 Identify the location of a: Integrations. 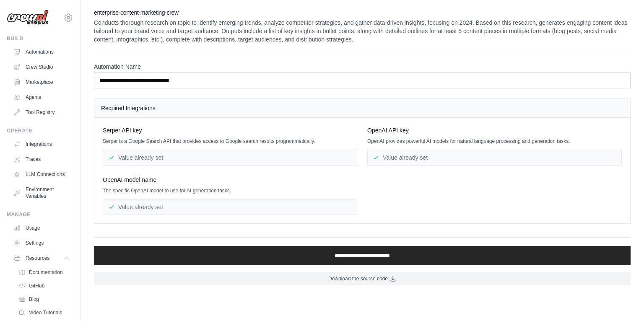
(42, 144).